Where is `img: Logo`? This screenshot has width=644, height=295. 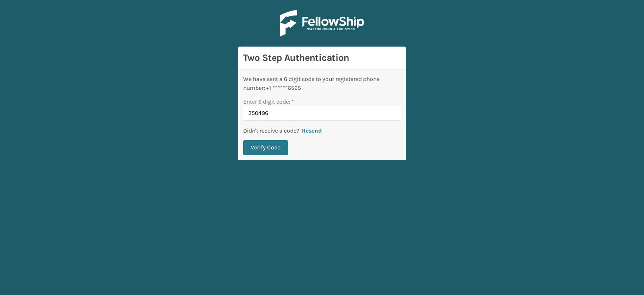
img: Logo is located at coordinates (322, 24).